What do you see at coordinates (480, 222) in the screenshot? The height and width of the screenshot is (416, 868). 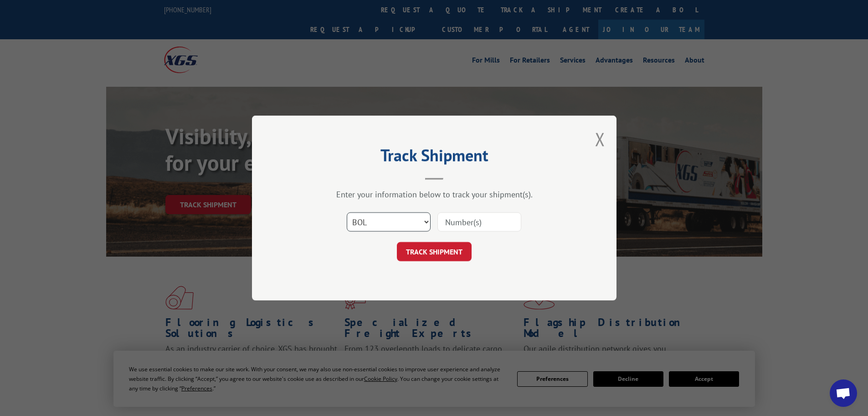 I see `input: Number(s)` at bounding box center [480, 222].